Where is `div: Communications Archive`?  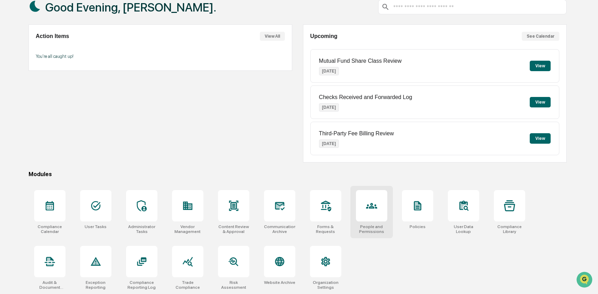 div: Communications Archive is located at coordinates (280, 229).